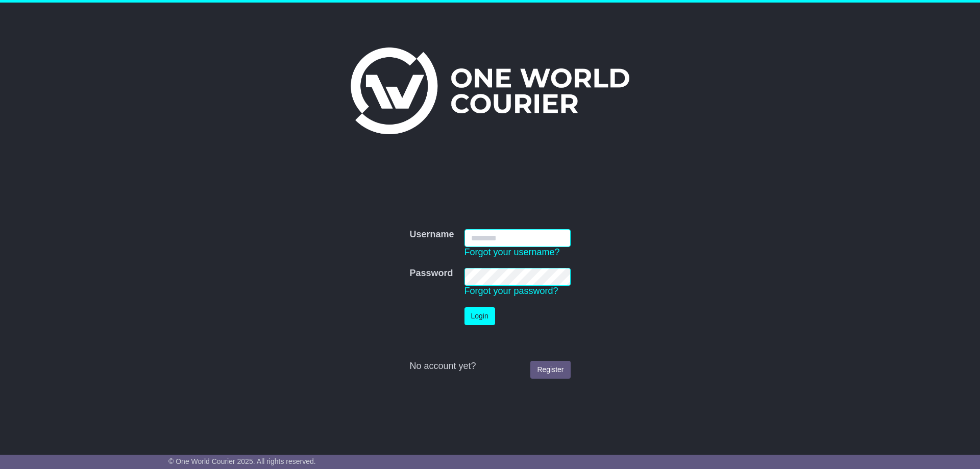 The height and width of the screenshot is (469, 980). Describe the element at coordinates (550, 370) in the screenshot. I see `a: Register` at that location.